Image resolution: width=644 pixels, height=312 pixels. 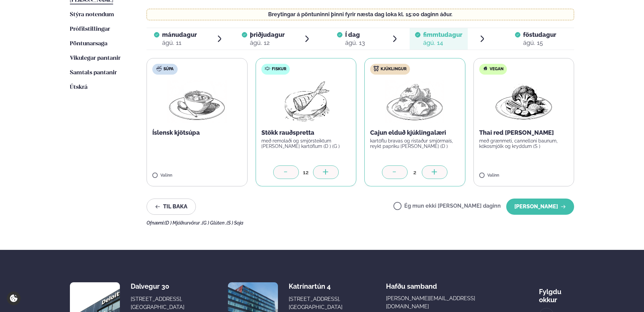 I want to click on a: Samtals pantanir, so click(x=93, y=73).